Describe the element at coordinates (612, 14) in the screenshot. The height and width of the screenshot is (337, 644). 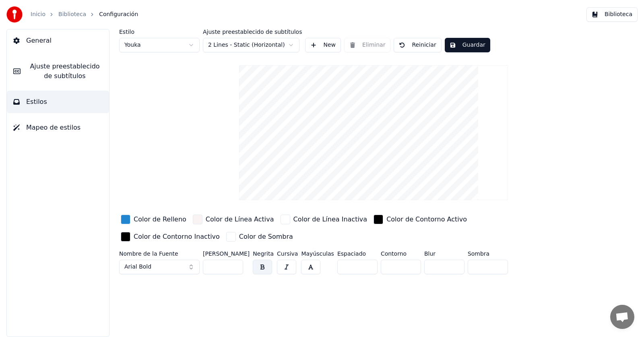
I see `button: Biblioteca` at that location.